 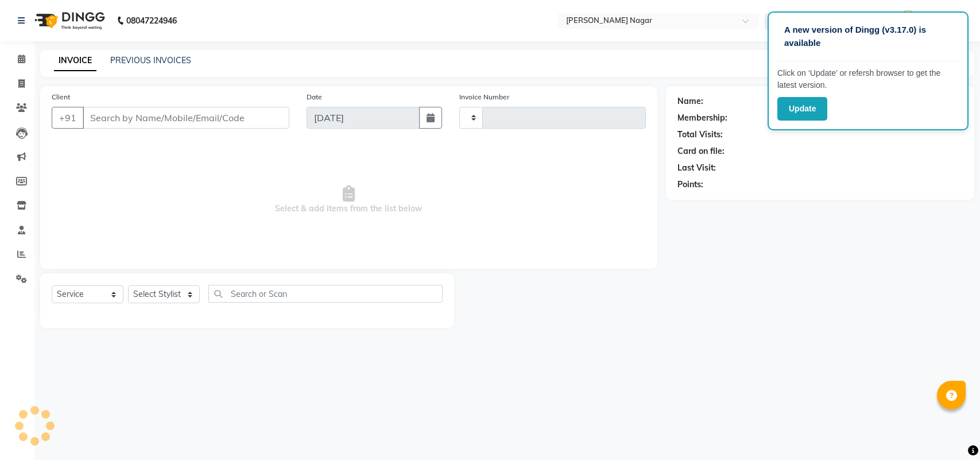 I want to click on img: logo, so click(x=68, y=21).